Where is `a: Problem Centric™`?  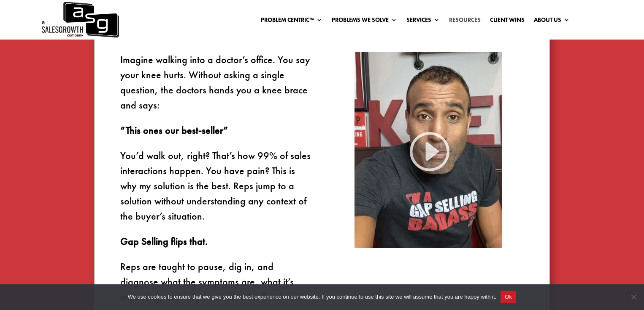 a: Problem Centric™ is located at coordinates (291, 21).